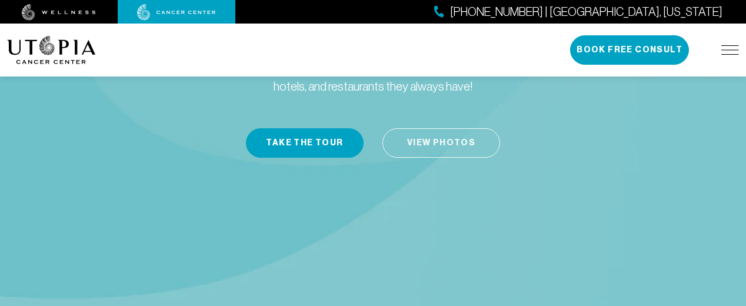 This screenshot has width=746, height=306. I want to click on a: View Photos, so click(441, 143).